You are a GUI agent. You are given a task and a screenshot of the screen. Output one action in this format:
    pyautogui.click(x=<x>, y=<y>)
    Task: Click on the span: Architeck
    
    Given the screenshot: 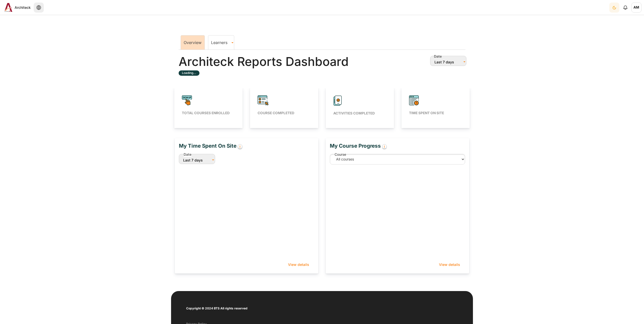 What is the action you would take?
    pyautogui.click(x=23, y=7)
    